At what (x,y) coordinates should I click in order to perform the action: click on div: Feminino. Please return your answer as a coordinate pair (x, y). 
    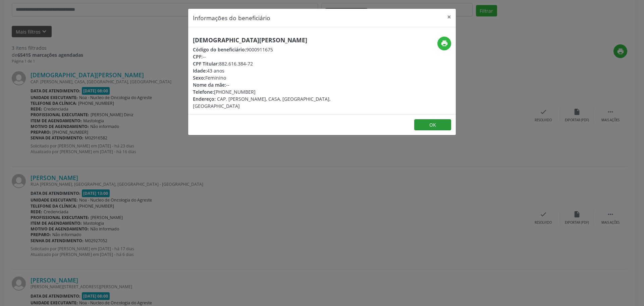
    Looking at the image, I should click on (277, 77).